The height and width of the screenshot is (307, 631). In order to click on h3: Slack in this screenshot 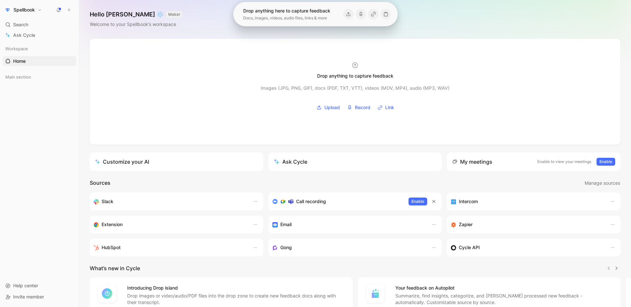, I will do `click(107, 201)`.